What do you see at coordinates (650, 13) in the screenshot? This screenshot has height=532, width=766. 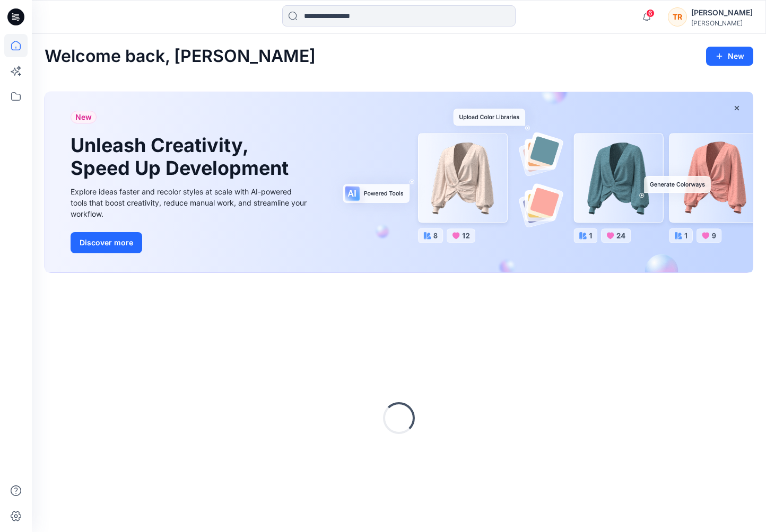 I see `span: 6` at bounding box center [650, 13].